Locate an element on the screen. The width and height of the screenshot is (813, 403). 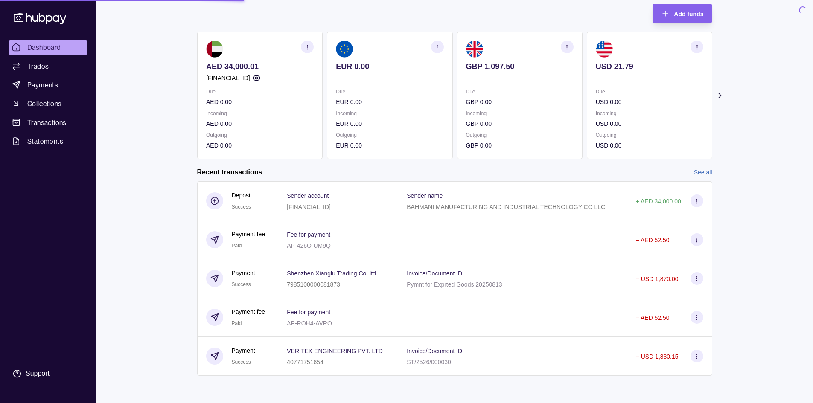
p: GBP 1,097.50 is located at coordinates (519, 67).